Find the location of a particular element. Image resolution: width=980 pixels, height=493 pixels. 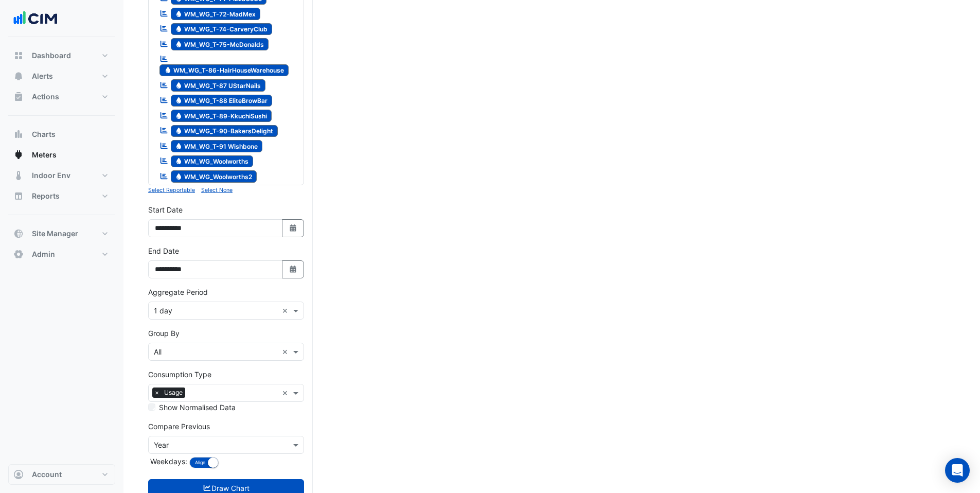

app-icon: Site Manager is located at coordinates (19, 234).